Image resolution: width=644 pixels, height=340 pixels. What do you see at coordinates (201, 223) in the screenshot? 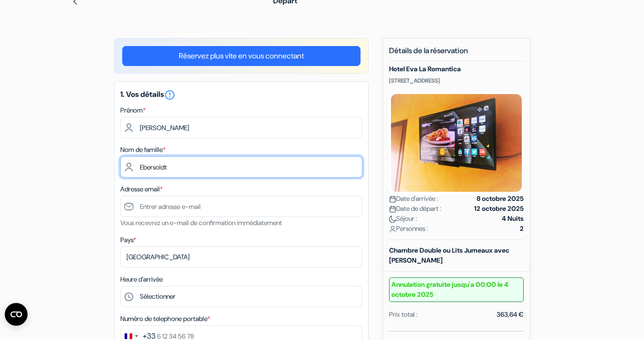
I see `small: Vous recevrez un e-mail de confirmation immédiatement` at bounding box center [201, 223].